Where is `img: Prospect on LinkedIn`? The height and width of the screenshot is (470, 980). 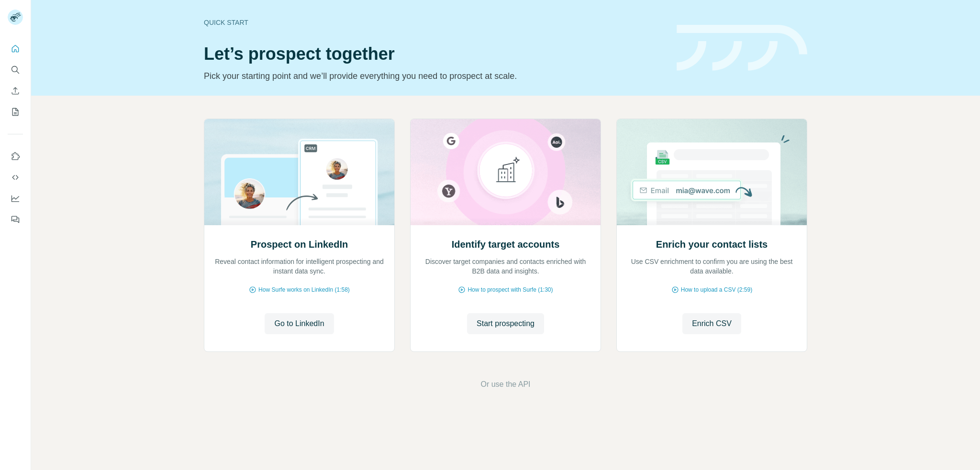
img: Prospect on LinkedIn is located at coordinates (299, 172).